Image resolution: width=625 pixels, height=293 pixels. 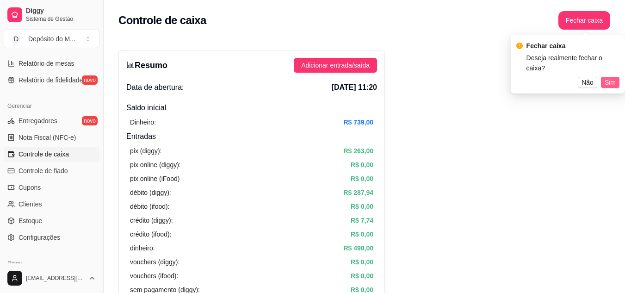 I want to click on a: Cupons, so click(x=51, y=187).